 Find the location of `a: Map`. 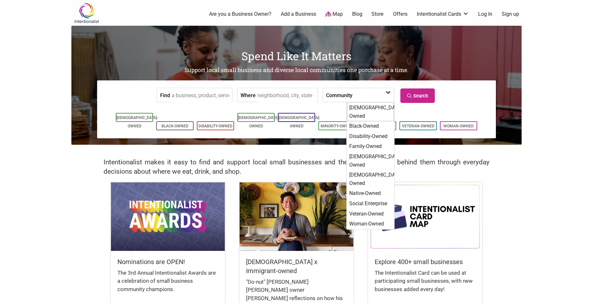

a: Map is located at coordinates (334, 14).